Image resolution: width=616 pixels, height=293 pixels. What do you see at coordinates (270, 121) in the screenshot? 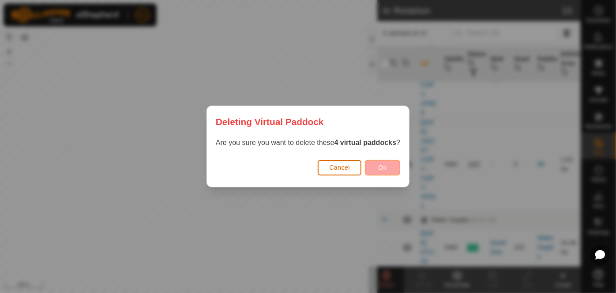
I see `span: Deleting Virtual Paddock` at bounding box center [270, 121].